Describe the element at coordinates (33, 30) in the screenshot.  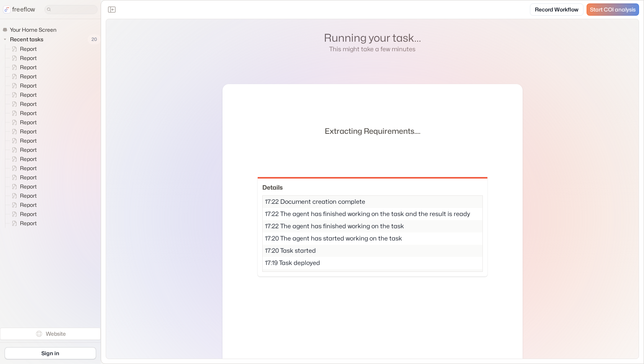
I see `span: Your Home Screen` at that location.